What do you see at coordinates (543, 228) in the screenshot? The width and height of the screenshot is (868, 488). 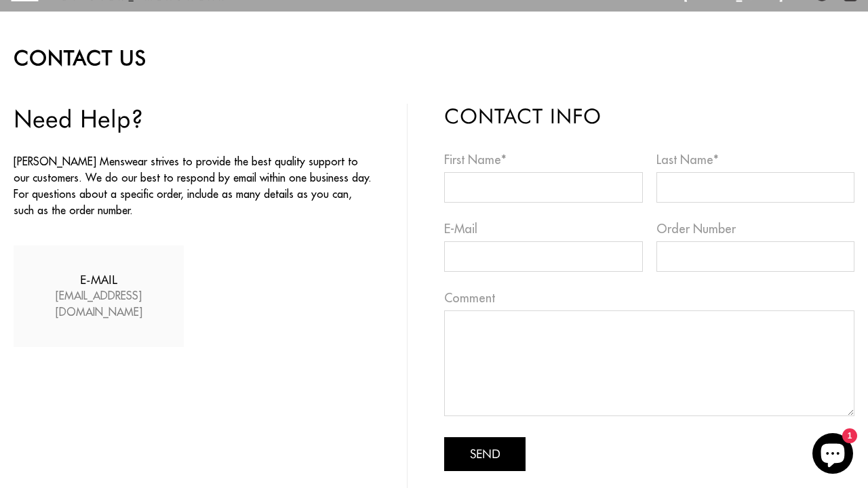 I see `label: E-Mail` at bounding box center [543, 228].